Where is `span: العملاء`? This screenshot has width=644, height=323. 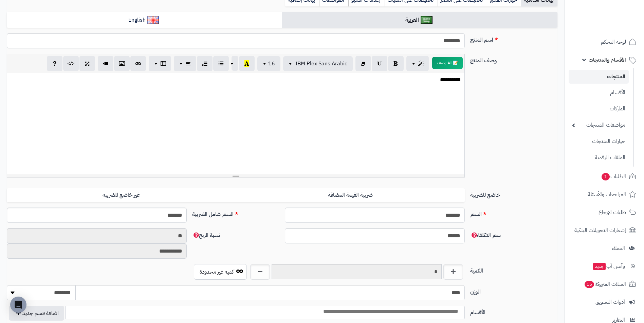
span: العملاء is located at coordinates (619, 249).